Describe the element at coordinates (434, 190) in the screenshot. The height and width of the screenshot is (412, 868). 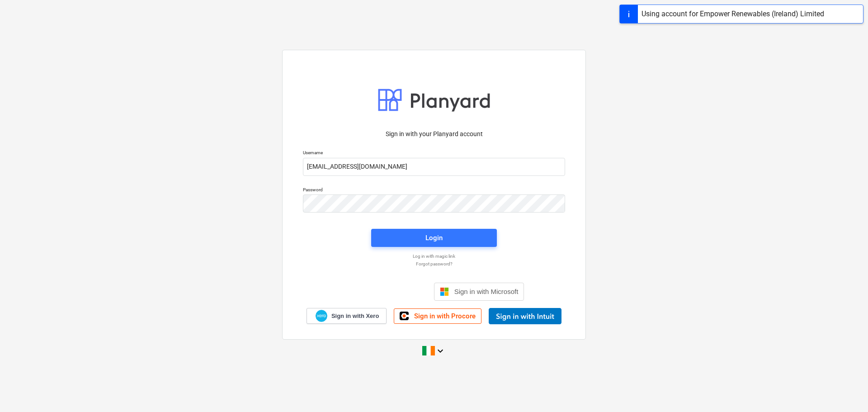
I see `p: Password` at that location.